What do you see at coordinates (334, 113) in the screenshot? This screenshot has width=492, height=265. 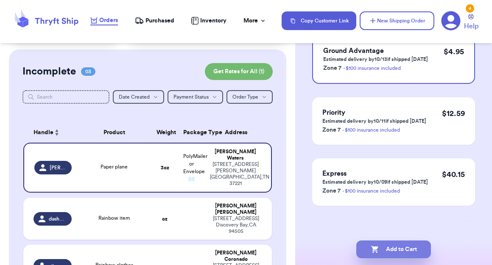 I see `span: Priority` at bounding box center [334, 113].